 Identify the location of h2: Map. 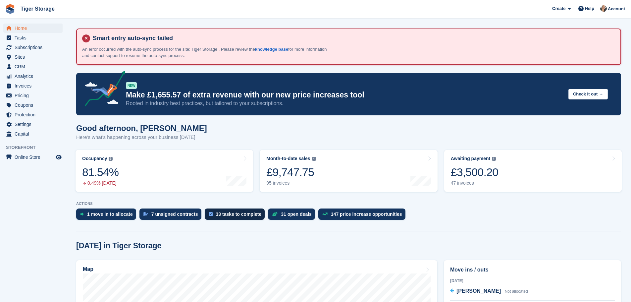
(88, 269).